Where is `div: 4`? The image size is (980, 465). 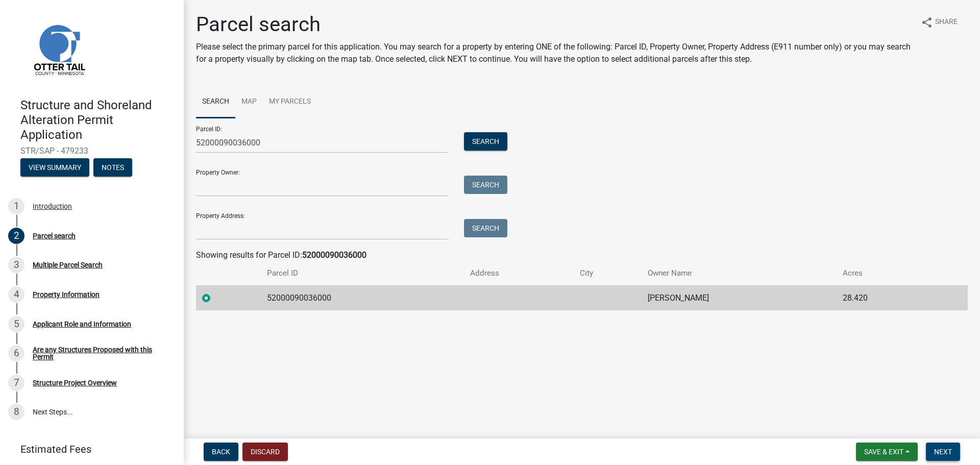
div: 4 is located at coordinates (17, 295).